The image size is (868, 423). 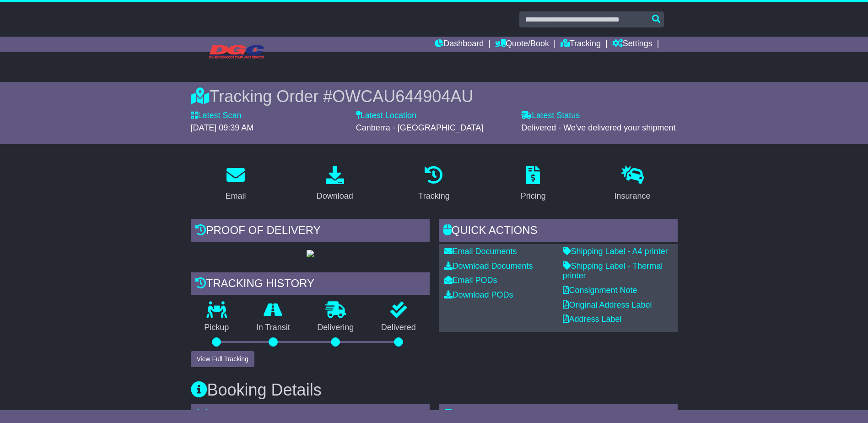 What do you see at coordinates (399, 328) in the screenshot?
I see `p: Delivered` at bounding box center [399, 328].